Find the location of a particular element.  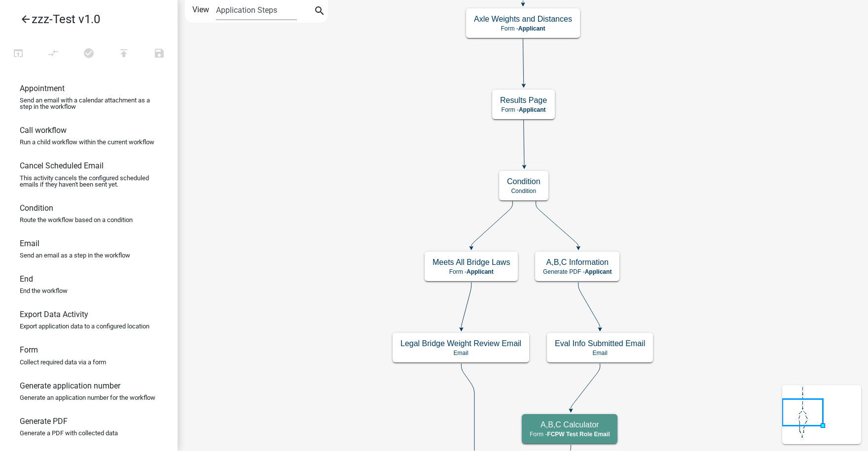

h6: Generate PDF is located at coordinates (44, 421).